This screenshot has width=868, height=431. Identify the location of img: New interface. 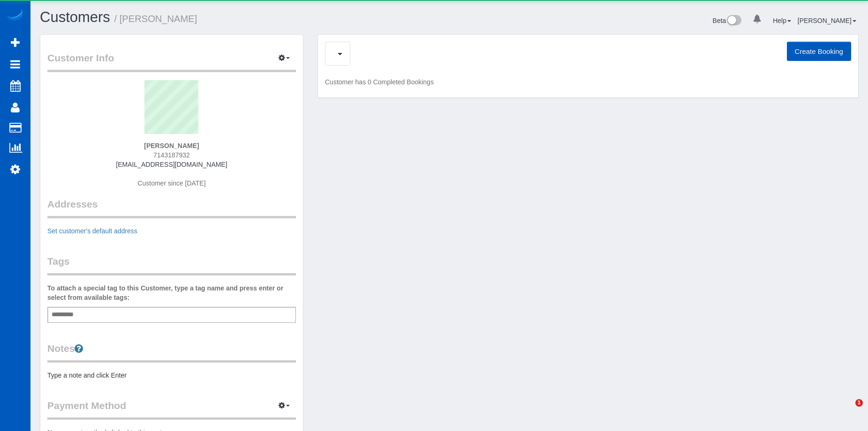
(733, 22).